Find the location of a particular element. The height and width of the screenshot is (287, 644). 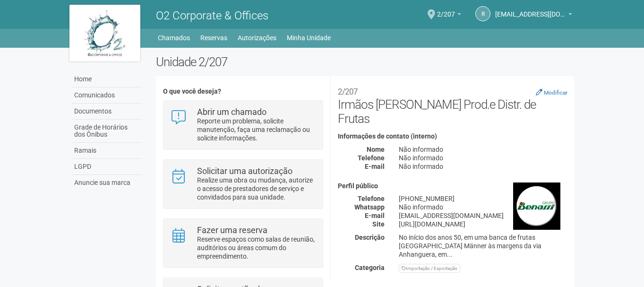

a: Comunicados is located at coordinates (107, 96).